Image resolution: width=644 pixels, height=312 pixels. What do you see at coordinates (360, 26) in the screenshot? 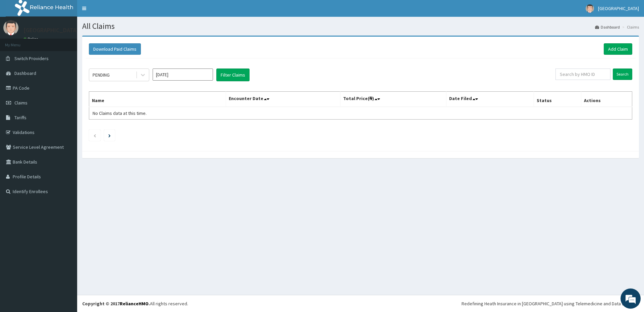
I see `h1: All Claims` at bounding box center [360, 26].